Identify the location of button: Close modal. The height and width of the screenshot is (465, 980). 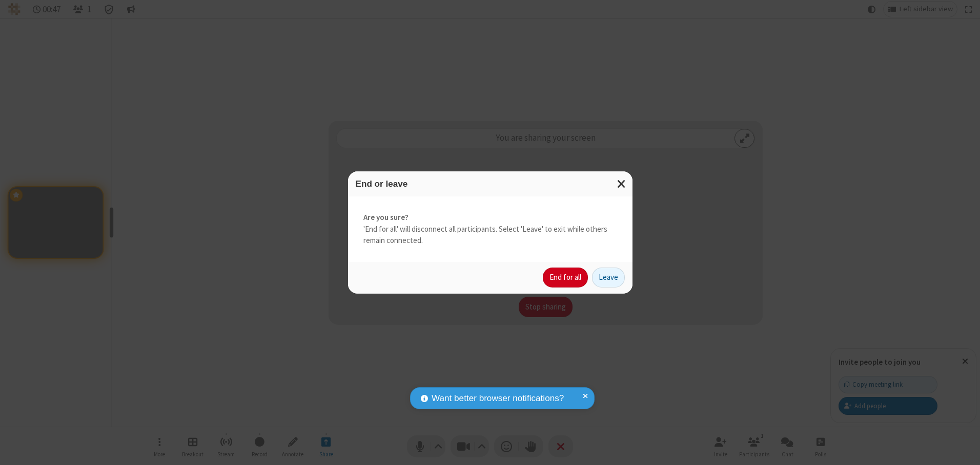
(621, 183).